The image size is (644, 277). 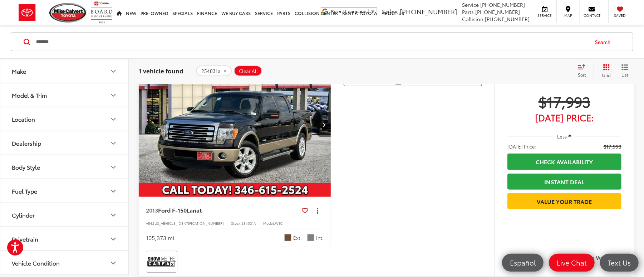 I want to click on button: List View, so click(x=625, y=71).